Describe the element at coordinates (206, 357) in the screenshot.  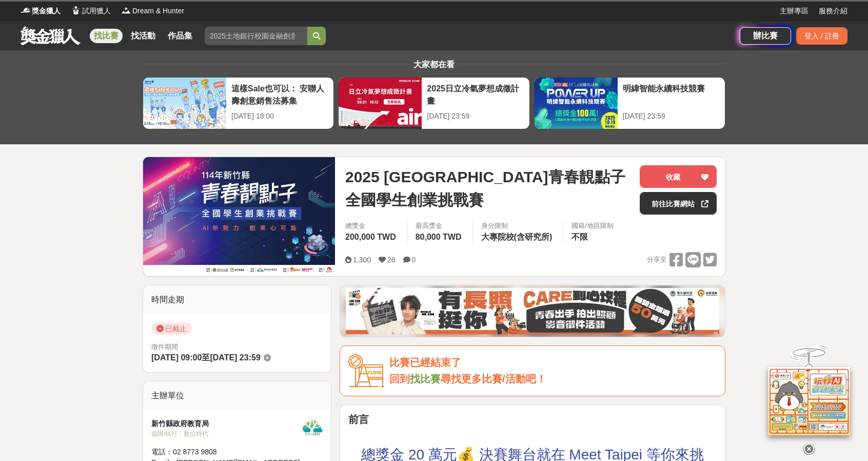
I see `span: 至` at that location.